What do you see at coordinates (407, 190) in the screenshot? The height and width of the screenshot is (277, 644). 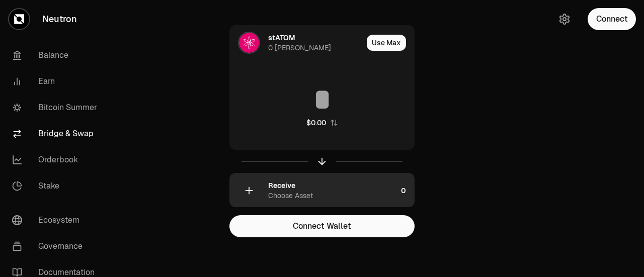 I see `div: 0` at bounding box center [407, 190].